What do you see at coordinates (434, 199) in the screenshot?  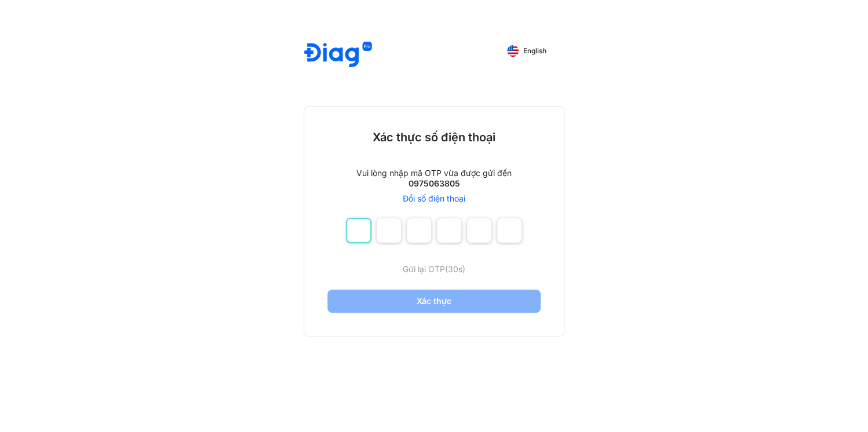 I see `a: Đổi số điện thoại` at bounding box center [434, 199].